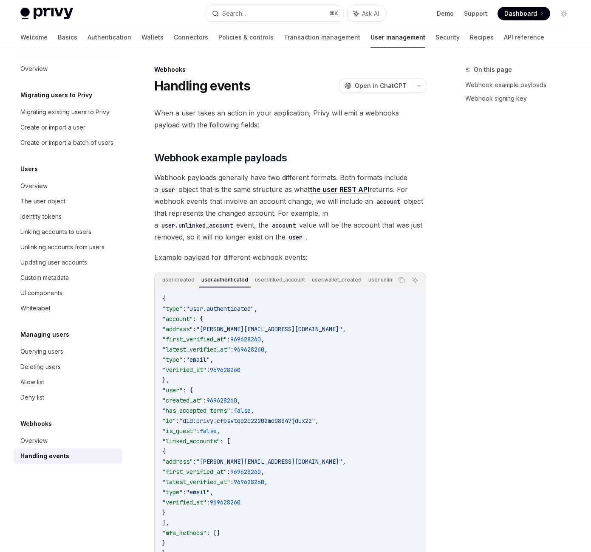 The image size is (591, 552). I want to click on div: Migrating existing users to Privy, so click(65, 112).